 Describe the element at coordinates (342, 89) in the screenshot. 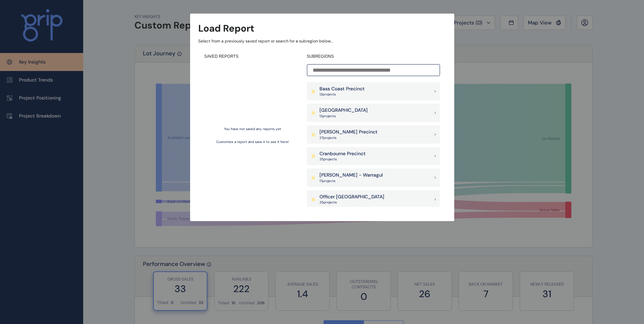

I see `p: Bass Coast Precinct` at that location.